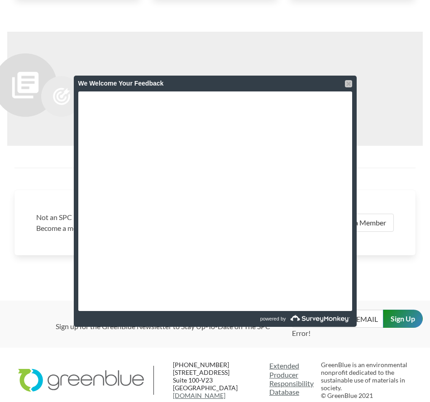  I want to click on a: Extended Producer ResponsibilityDatabase, so click(292, 379).